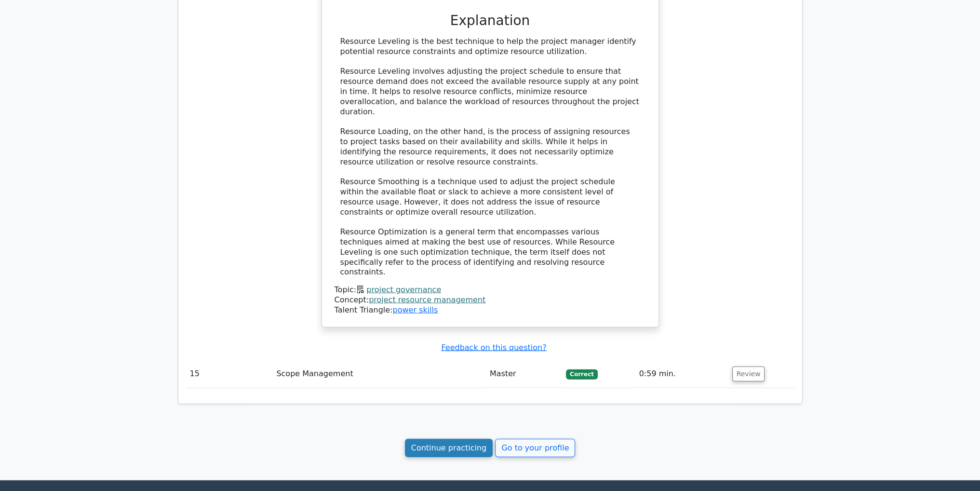  What do you see at coordinates (524, 374) in the screenshot?
I see `td: Master` at bounding box center [524, 374].